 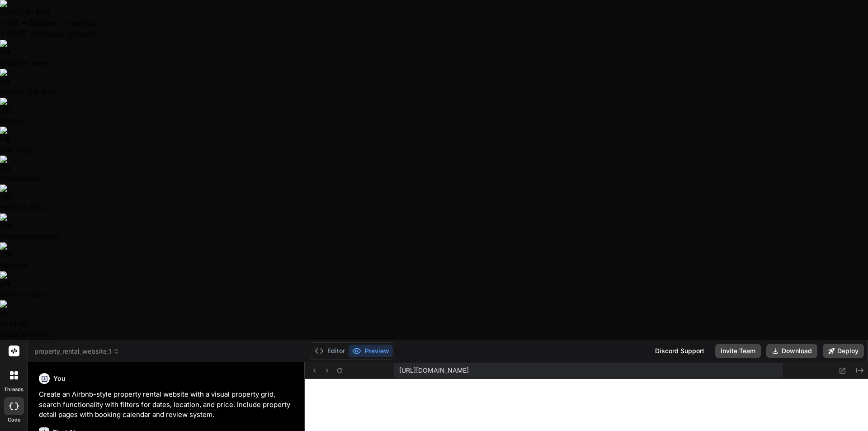 I want to click on button: Deploy, so click(x=843, y=351).